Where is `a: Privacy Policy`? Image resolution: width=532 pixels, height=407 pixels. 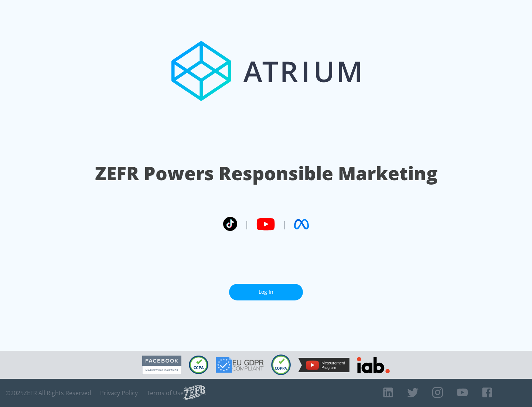 a: Privacy Policy is located at coordinates (119, 392).